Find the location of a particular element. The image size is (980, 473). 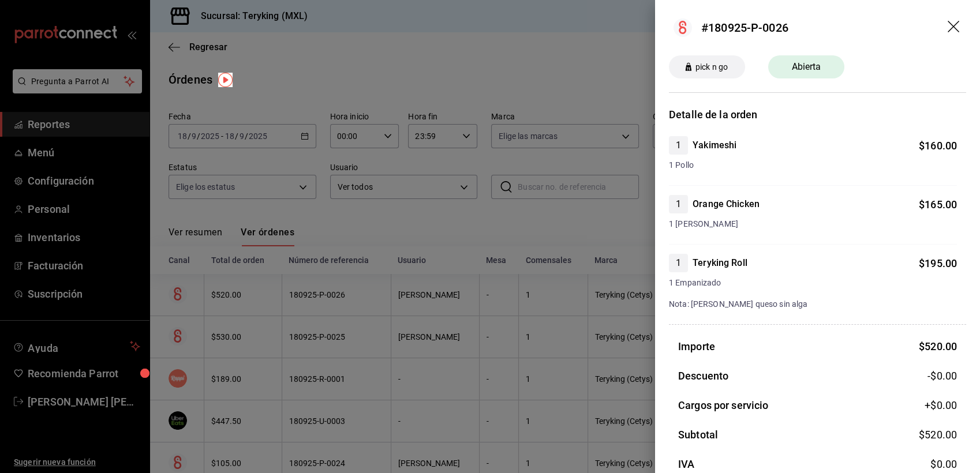

h3: Cargos por servicio is located at coordinates (723, 405).